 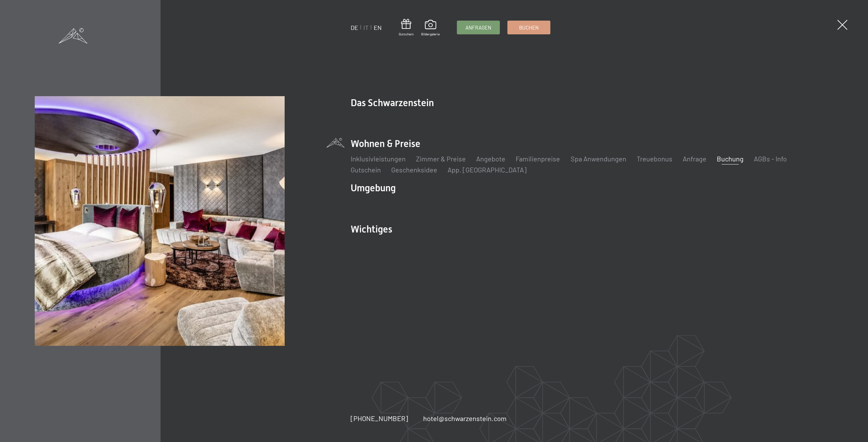 What do you see at coordinates (655, 159) in the screenshot?
I see `a: Treuebonus` at bounding box center [655, 159].